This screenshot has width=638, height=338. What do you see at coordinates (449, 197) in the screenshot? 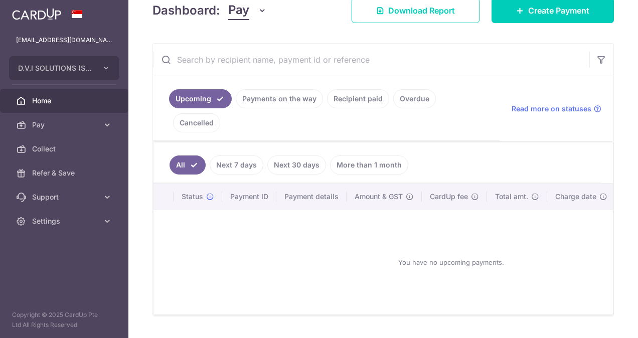
I see `span: CardUp fee` at bounding box center [449, 197].